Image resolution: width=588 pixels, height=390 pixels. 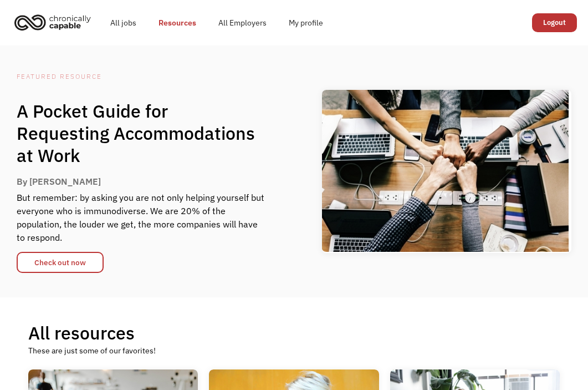 What do you see at coordinates (294, 350) in the screenshot?
I see `div: These are just some of our favorites!` at bounding box center [294, 350].